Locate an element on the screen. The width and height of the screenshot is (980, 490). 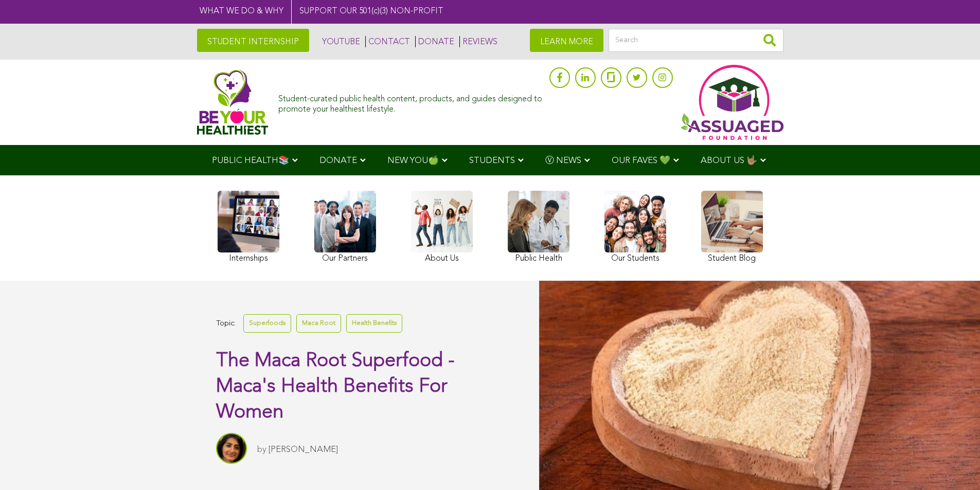
img: Assuaged App is located at coordinates (732, 103).